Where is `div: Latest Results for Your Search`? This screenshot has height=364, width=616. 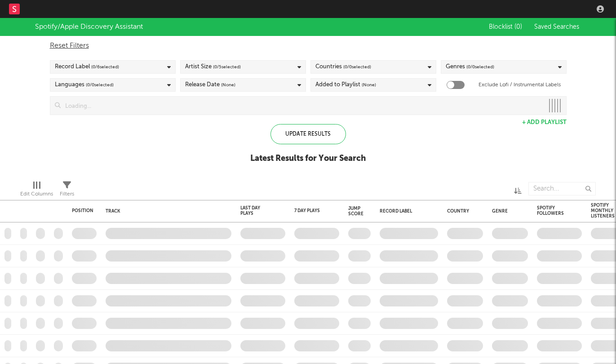
div: Latest Results for Your Search is located at coordinates (308, 159).